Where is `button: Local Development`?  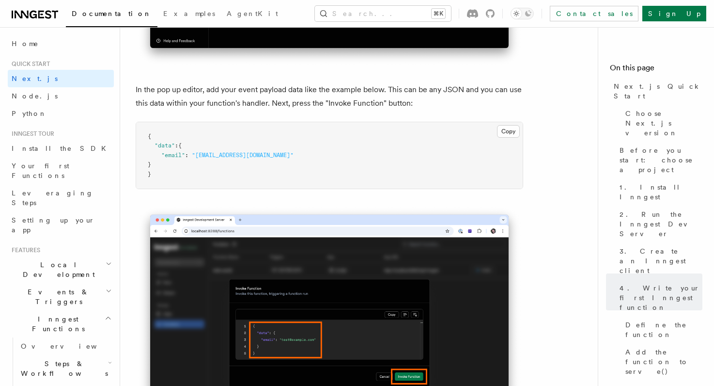 button: Local Development is located at coordinates (61, 269).